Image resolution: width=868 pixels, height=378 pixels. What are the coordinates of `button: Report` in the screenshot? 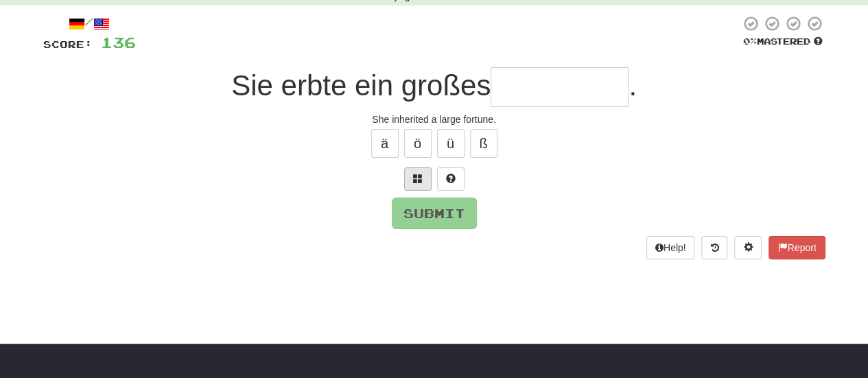 It's located at (797, 248).